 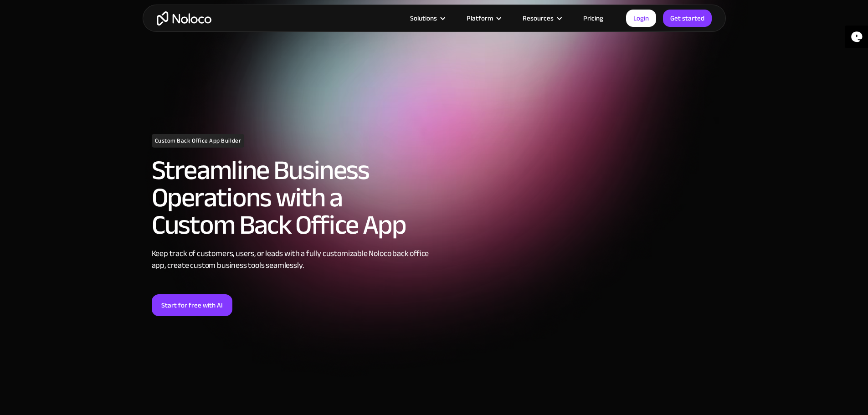 I want to click on a: Get started, so click(x=687, y=18).